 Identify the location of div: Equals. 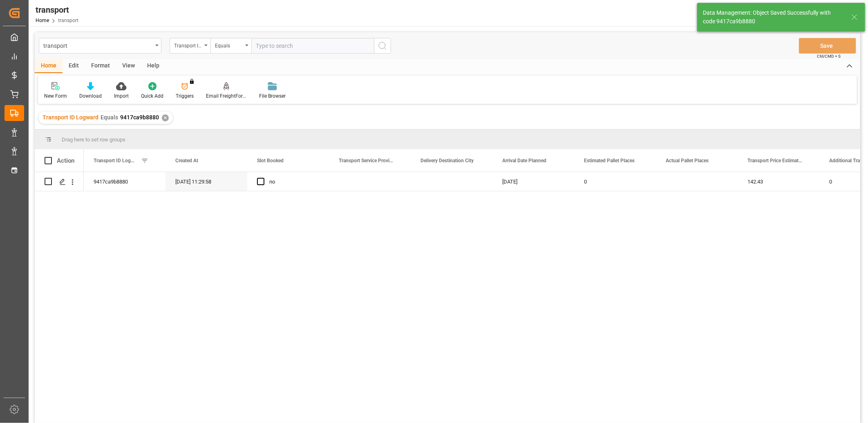
(229, 45).